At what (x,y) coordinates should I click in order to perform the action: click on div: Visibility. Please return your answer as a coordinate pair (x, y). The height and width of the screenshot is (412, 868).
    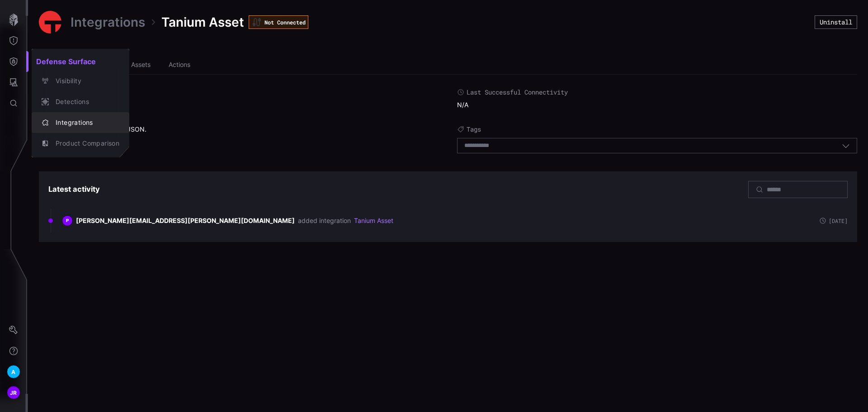
    Looking at the image, I should click on (85, 81).